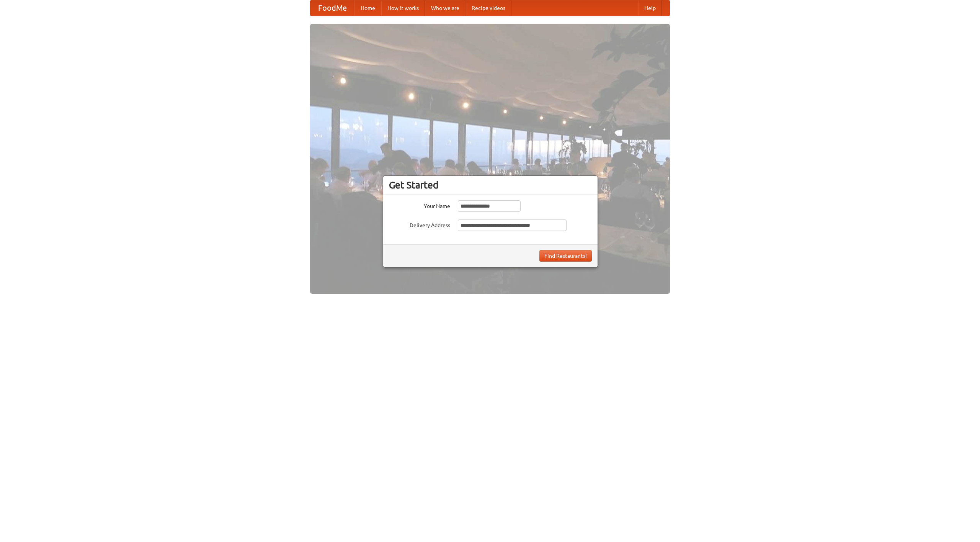 This screenshot has height=542, width=980. What do you see at coordinates (566, 256) in the screenshot?
I see `button: Find Restaurants!` at bounding box center [566, 256].